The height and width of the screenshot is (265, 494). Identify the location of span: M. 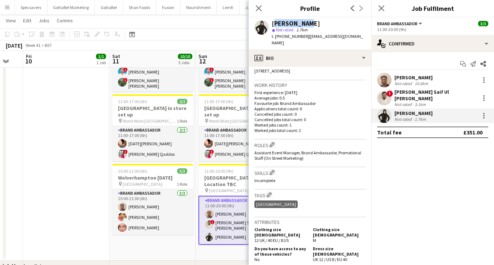
(314, 240).